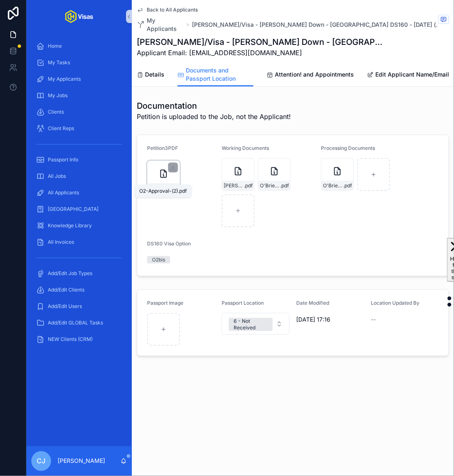 This screenshot has width=454, height=476. Describe the element at coordinates (412, 74) in the screenshot. I see `span: Edit Applicant Name/Email` at that location.